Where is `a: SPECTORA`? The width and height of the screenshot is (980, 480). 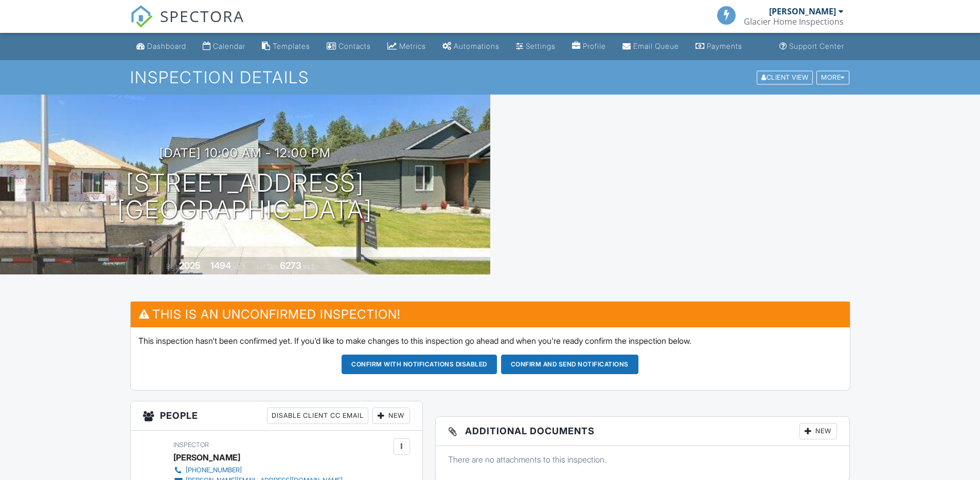 a: SPECTORA is located at coordinates (188, 25).